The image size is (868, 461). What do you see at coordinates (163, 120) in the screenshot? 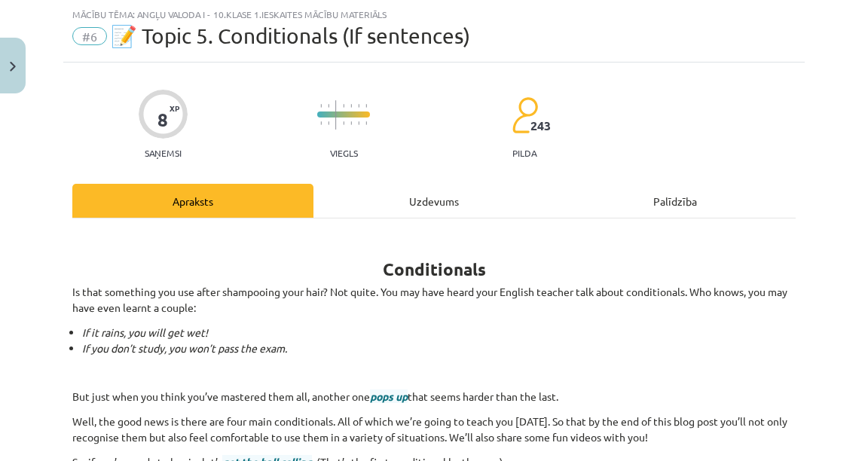
I see `div: 8` at bounding box center [163, 120].